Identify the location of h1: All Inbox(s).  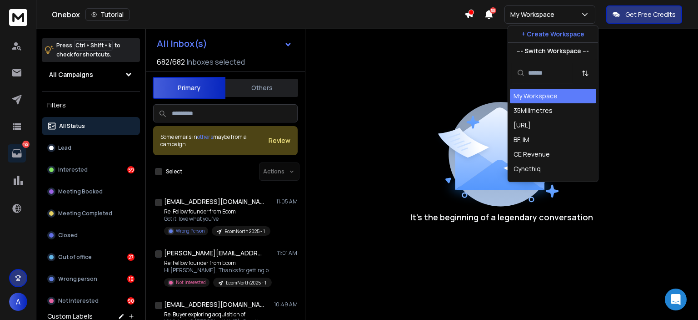
(182, 44).